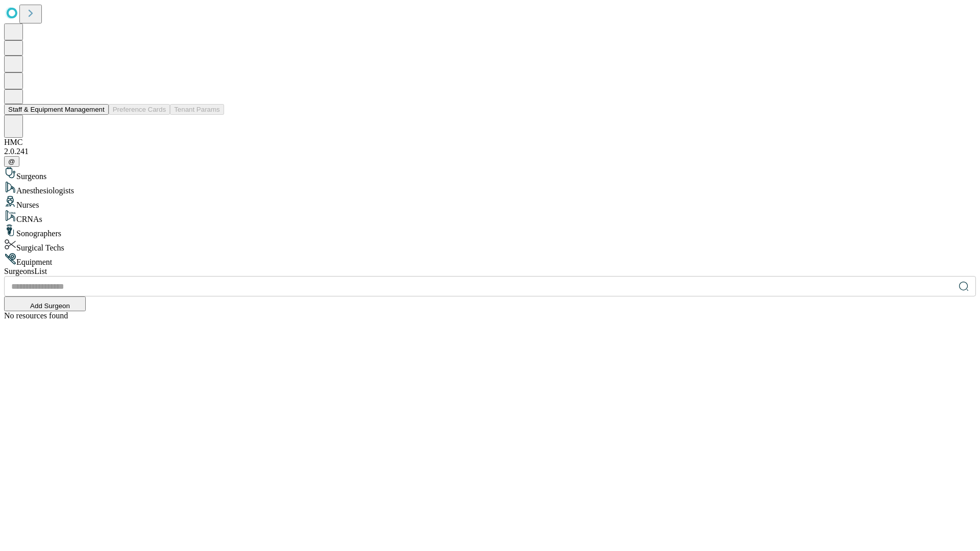 Image resolution: width=980 pixels, height=551 pixels. I want to click on span: Add Surgeon, so click(50, 306).